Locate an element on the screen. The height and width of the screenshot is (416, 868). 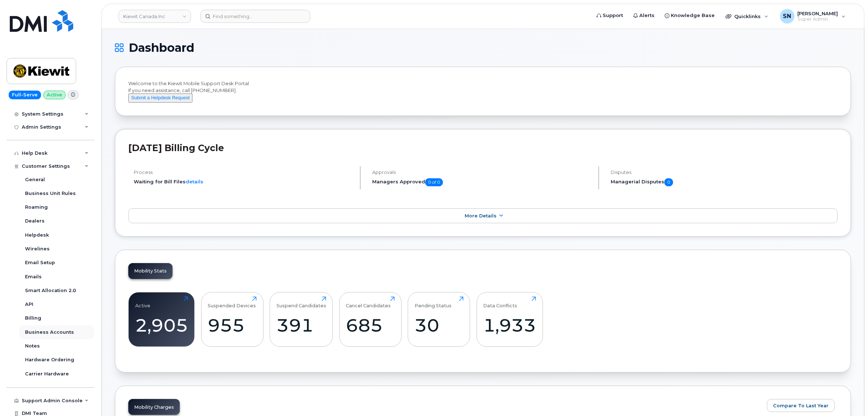
a: Suspended Devices955 is located at coordinates (232, 320).